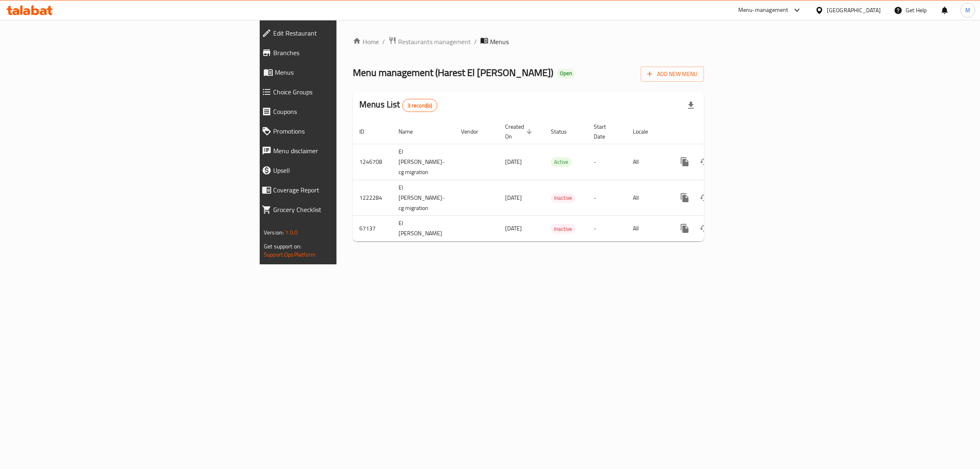 Image resolution: width=980 pixels, height=469 pixels. I want to click on a: Support.OpsPlatform, so click(289, 254).